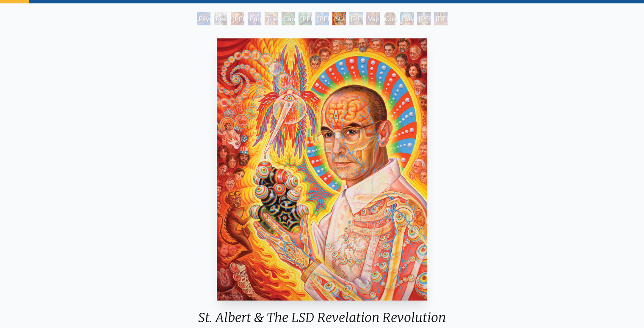 This screenshot has width=644, height=328. What do you see at coordinates (220, 18) in the screenshot?
I see `div: Beethoven` at bounding box center [220, 18].